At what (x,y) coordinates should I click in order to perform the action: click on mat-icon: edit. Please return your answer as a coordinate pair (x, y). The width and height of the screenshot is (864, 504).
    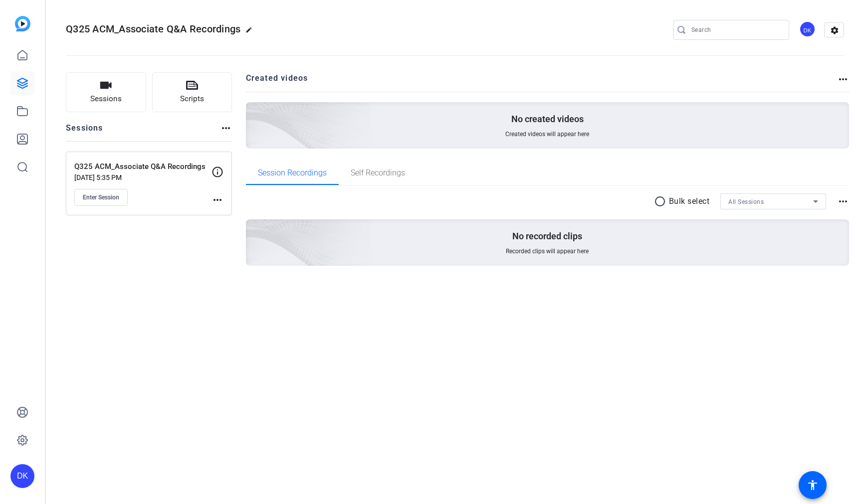
    Looking at the image, I should click on (251, 32).